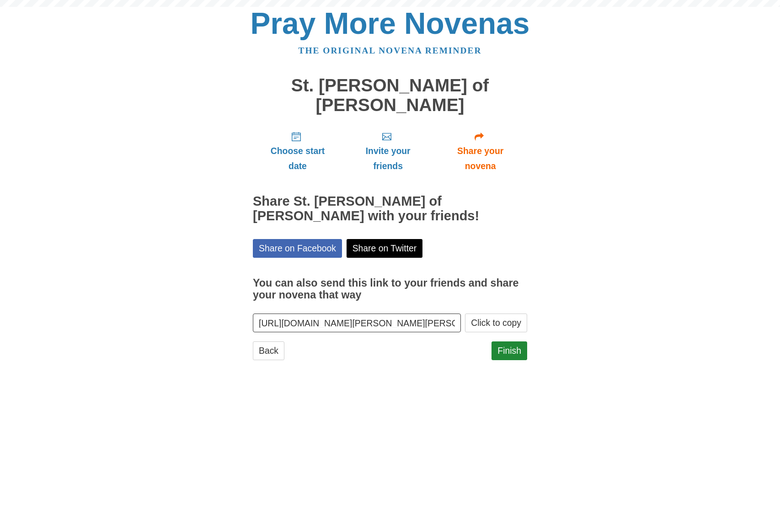 This screenshot has width=780, height=532. Describe the element at coordinates (268, 351) in the screenshot. I see `a: Back` at that location.